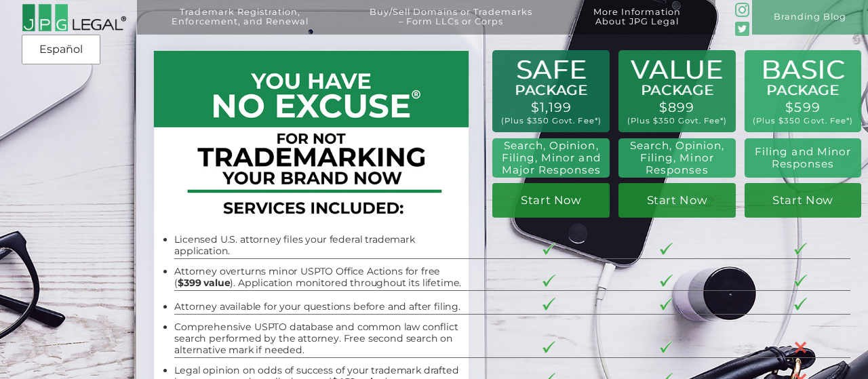 The image size is (868, 379). Describe the element at coordinates (320, 307) in the screenshot. I see `li: Attorney available for your questions before and after filing.` at that location.